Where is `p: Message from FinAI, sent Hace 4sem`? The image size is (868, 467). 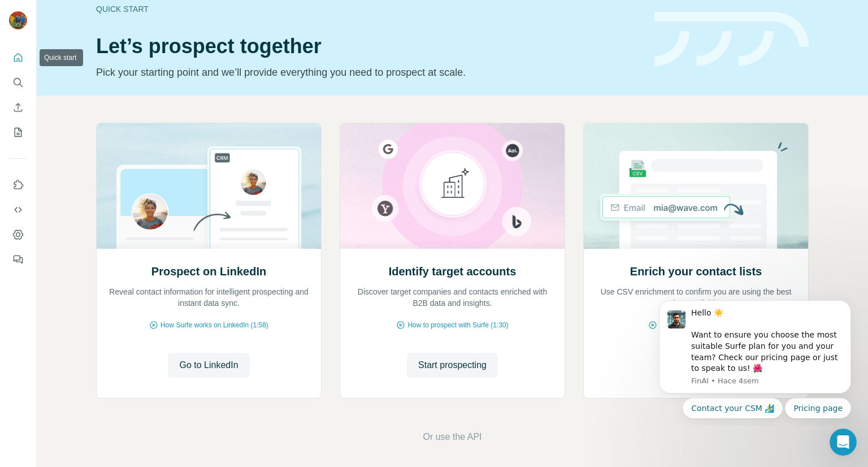
p: Message from FinAI, sent Hace 4sem is located at coordinates (125, 90).